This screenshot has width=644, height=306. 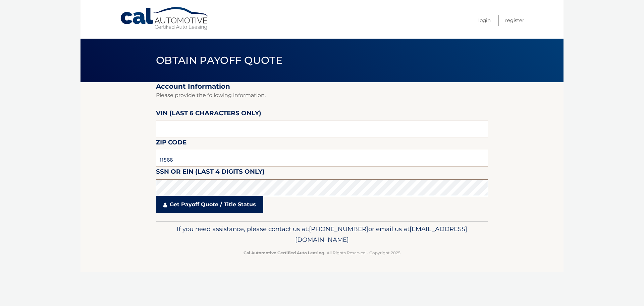 I want to click on a: Login, so click(x=485, y=20).